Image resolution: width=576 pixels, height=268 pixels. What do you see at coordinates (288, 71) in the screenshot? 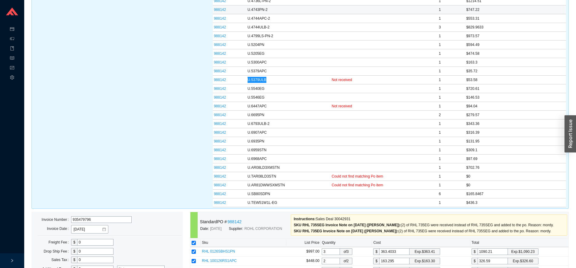
I see `td: U.5379APC` at bounding box center [288, 71].